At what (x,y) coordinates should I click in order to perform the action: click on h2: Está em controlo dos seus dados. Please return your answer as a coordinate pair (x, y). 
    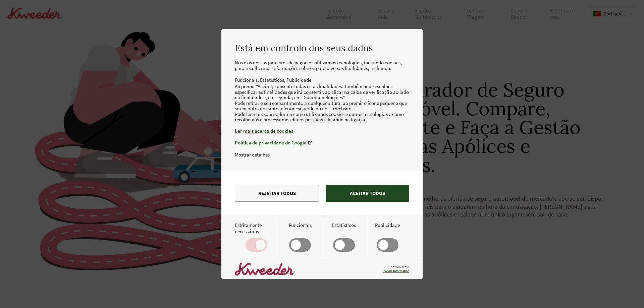
    Looking at the image, I should click on (322, 48).